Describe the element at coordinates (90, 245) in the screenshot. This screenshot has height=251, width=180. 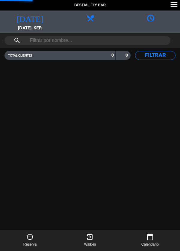
I see `span: Walk-in` at that location.